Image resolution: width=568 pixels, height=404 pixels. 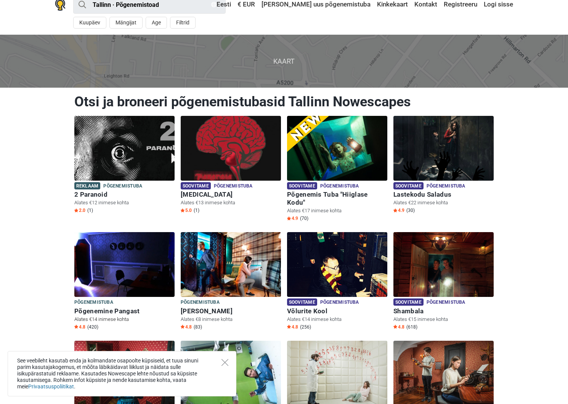 I want to click on a: Võlurite Kool Soovitame Põgenemistuba Võlurite Kool Alates €14 inimese kohta Star4.8 (256), so click(x=337, y=282).